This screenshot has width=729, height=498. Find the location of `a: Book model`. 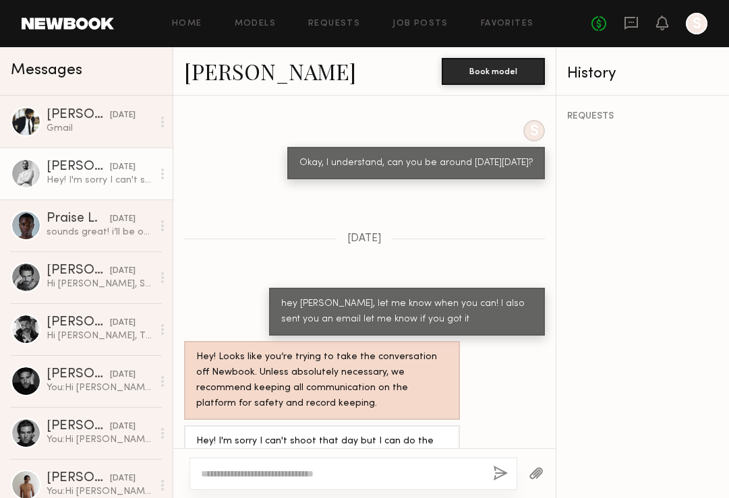

a: Book model is located at coordinates (493, 70).